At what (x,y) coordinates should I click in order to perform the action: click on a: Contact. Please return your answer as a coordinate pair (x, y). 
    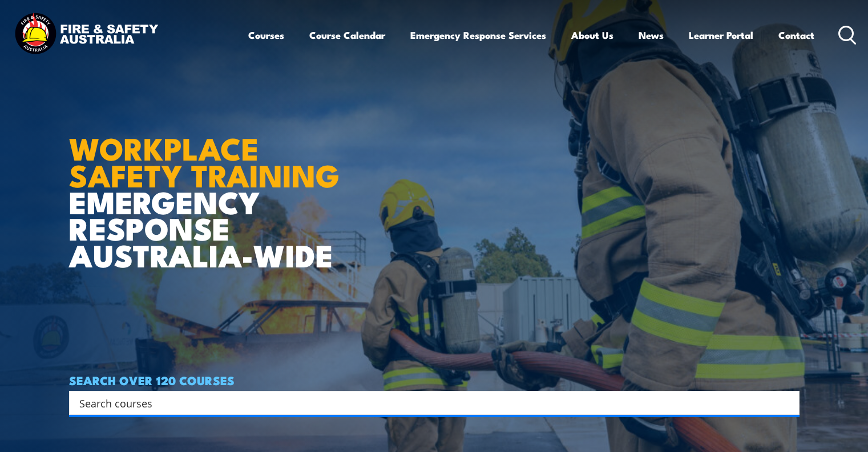
    Looking at the image, I should click on (796, 35).